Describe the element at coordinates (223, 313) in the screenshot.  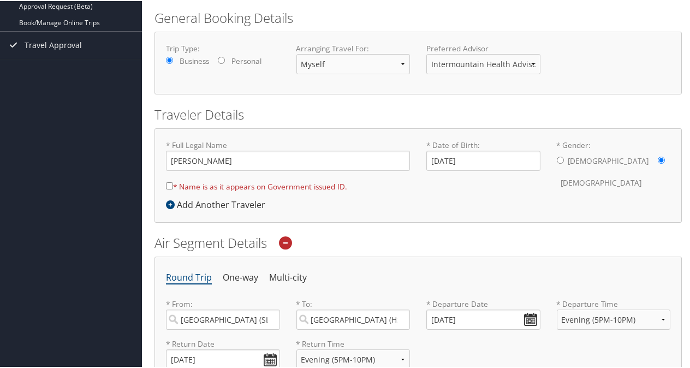
I see `label: * From:` at that location.